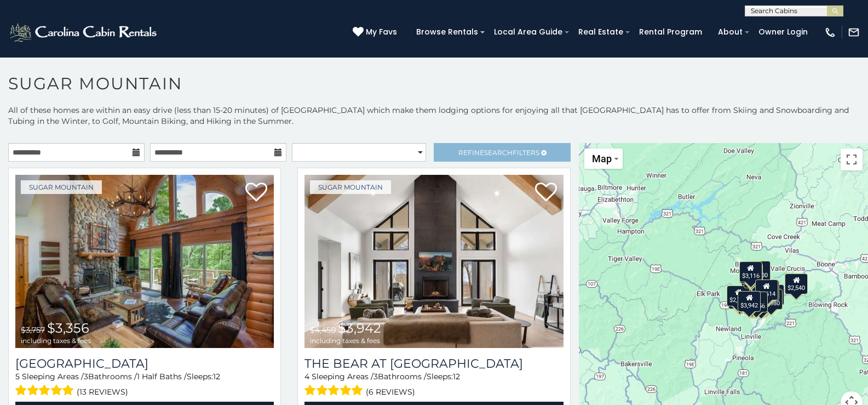 Image resolution: width=868 pixels, height=405 pixels. Describe the element at coordinates (381, 32) in the screenshot. I see `span: My Favs` at that location.